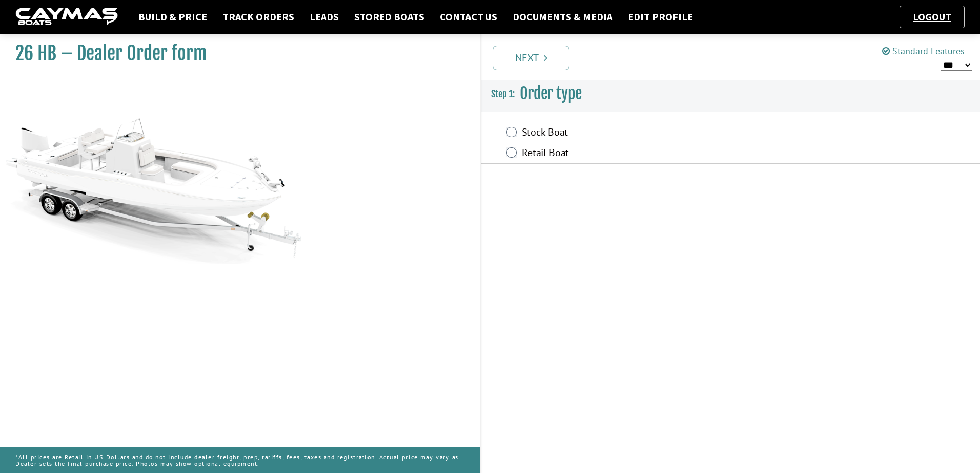 Image resolution: width=980 pixels, height=473 pixels. What do you see at coordinates (923, 51) in the screenshot?
I see `a: Standard Features` at bounding box center [923, 51].